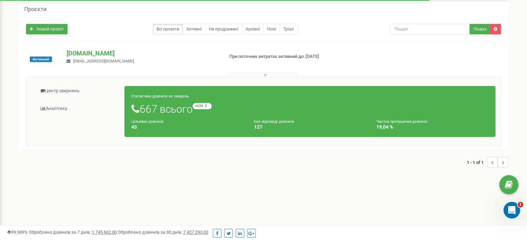 This screenshot has width=527, height=241. Describe the element at coordinates (104, 232) in the screenshot. I see `u: 1 745 662,00` at that location.